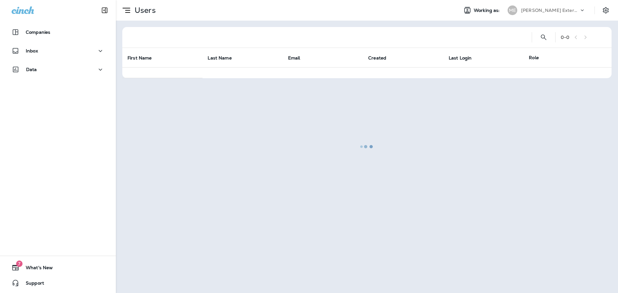 This screenshot has width=618, height=293. I want to click on span: Support, so click(32, 285).